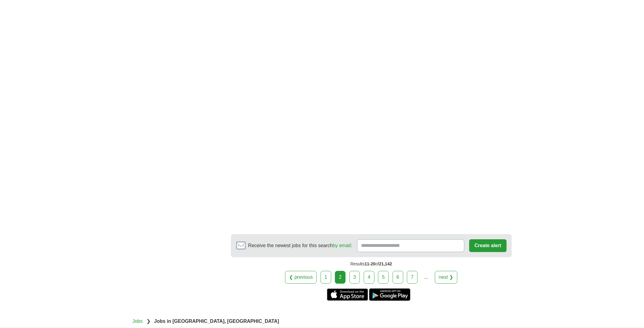 This screenshot has height=328, width=644. What do you see at coordinates (138, 321) in the screenshot?
I see `a: Jobs` at bounding box center [138, 321].